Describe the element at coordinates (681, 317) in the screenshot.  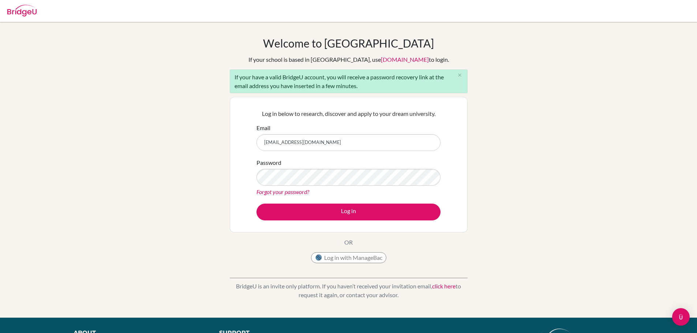
I see `div: Open Intercom Messenger` at that location.